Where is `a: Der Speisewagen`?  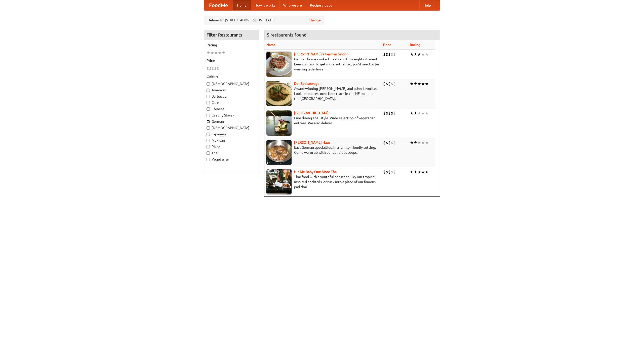 a: Der Speisewagen is located at coordinates (308, 84).